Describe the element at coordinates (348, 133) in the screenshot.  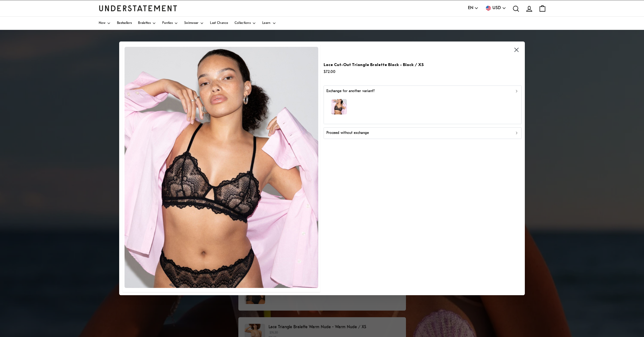
I see `p: Proceed without exchange` at that location.